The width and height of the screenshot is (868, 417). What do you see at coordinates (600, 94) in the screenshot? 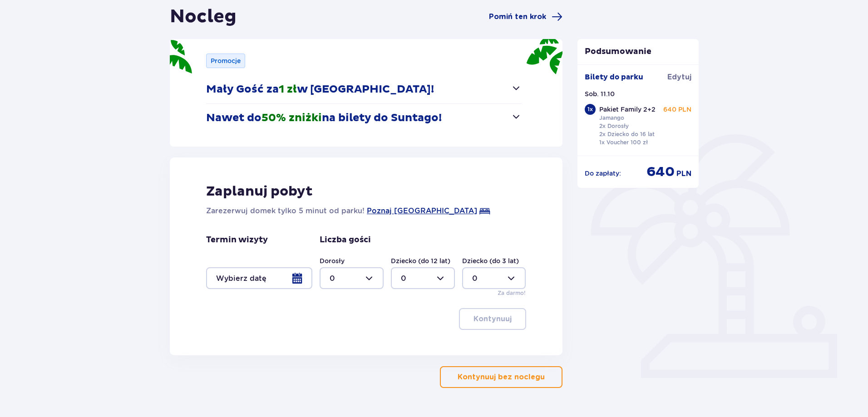
I see `p: Sob. 11.10` at bounding box center [600, 94].